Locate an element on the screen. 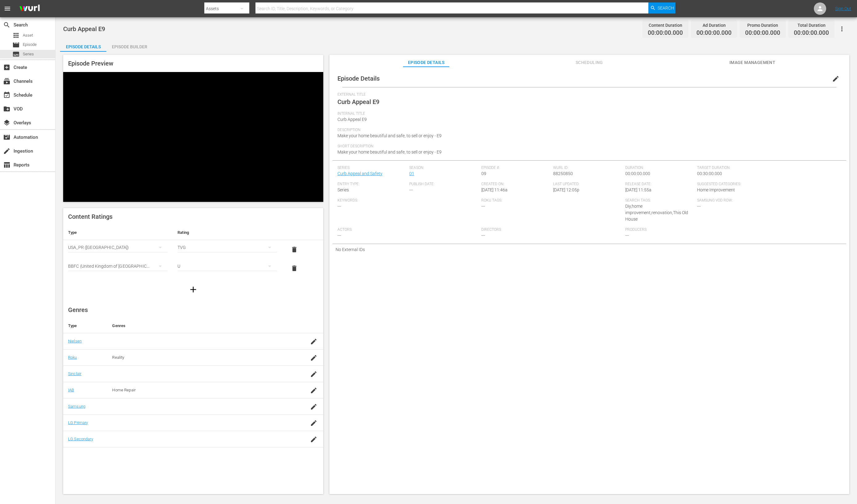 The image size is (857, 504). span: Actors is located at coordinates (408, 230).